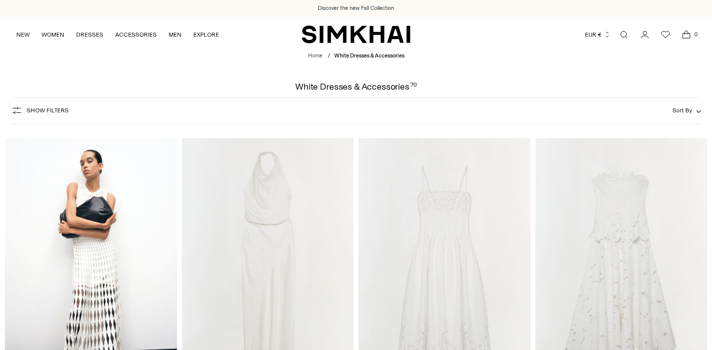 The width and height of the screenshot is (712, 350). Describe the element at coordinates (666, 35) in the screenshot. I see `a: Wishlist` at that location.